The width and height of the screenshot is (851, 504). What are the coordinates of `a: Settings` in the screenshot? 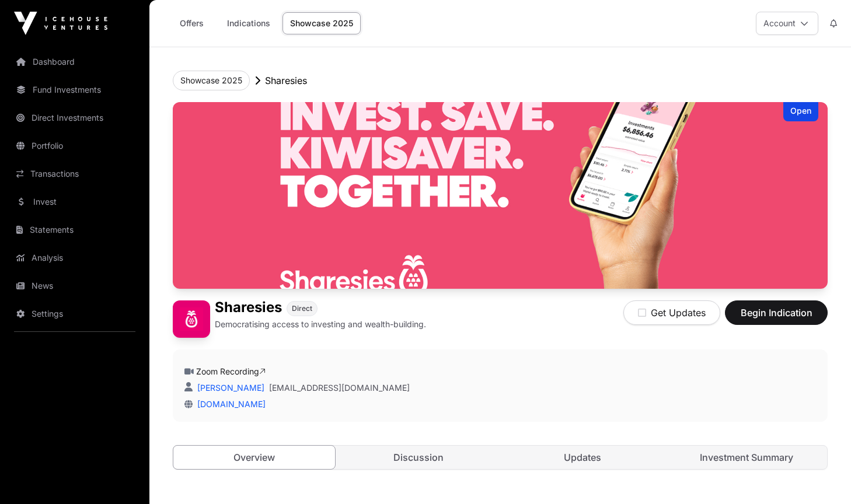 It's located at (74, 314).